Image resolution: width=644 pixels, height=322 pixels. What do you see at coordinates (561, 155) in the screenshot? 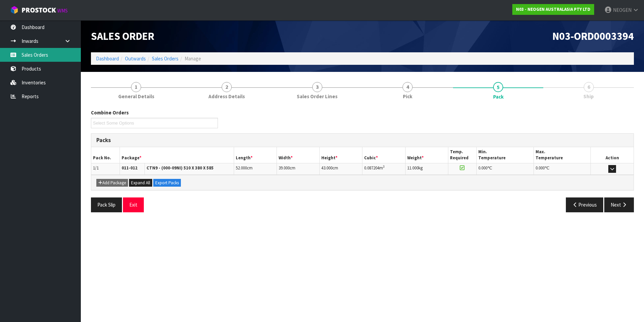
I see `th: Max. Temperature` at bounding box center [561, 155].